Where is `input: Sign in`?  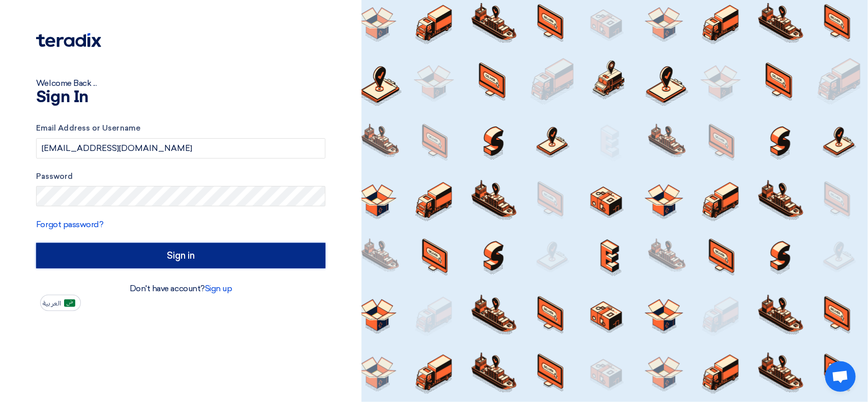 input: Sign in is located at coordinates (181, 255).